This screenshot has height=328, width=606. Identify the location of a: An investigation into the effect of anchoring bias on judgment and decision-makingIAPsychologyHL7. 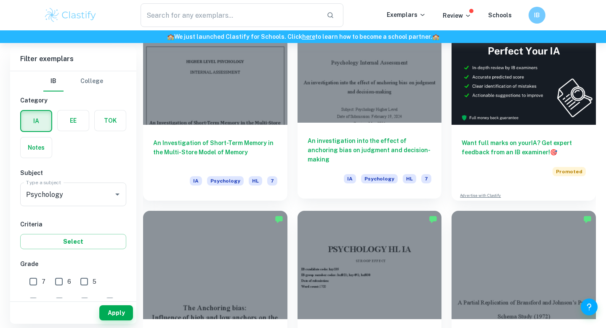
(370, 108).